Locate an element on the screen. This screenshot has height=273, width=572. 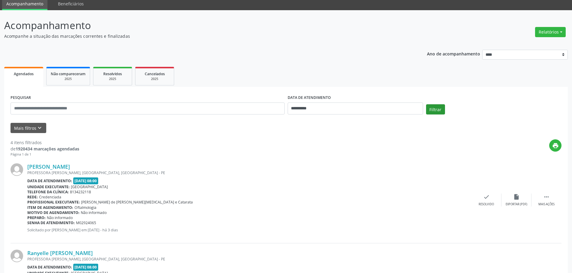
span: Agendados is located at coordinates (24, 74).